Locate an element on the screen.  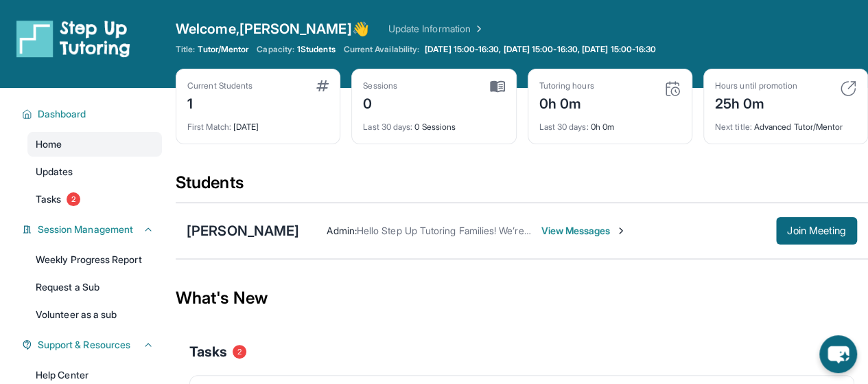
span: 1 Students is located at coordinates (317, 49).